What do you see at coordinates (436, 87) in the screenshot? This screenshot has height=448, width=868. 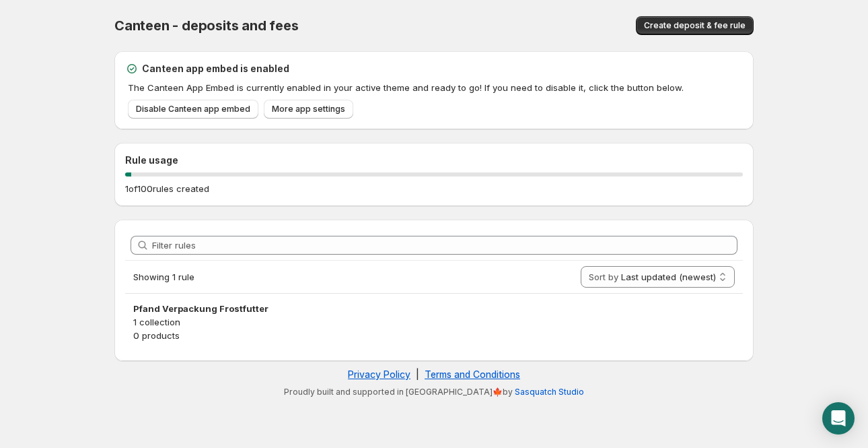 I see `p: The Canteen App Embed is currently enabled in your active theme and ready to go! If you need to d...` at bounding box center [436, 87].